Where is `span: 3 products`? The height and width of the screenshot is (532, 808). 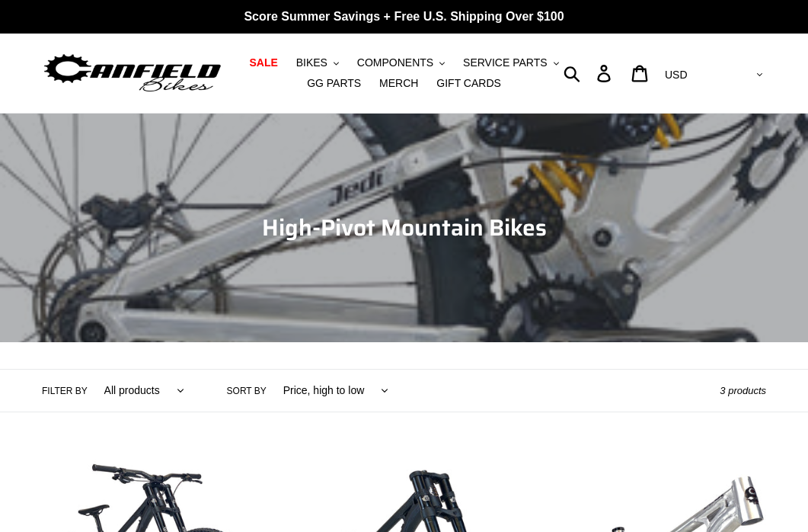
span: 3 products is located at coordinates (742, 390).